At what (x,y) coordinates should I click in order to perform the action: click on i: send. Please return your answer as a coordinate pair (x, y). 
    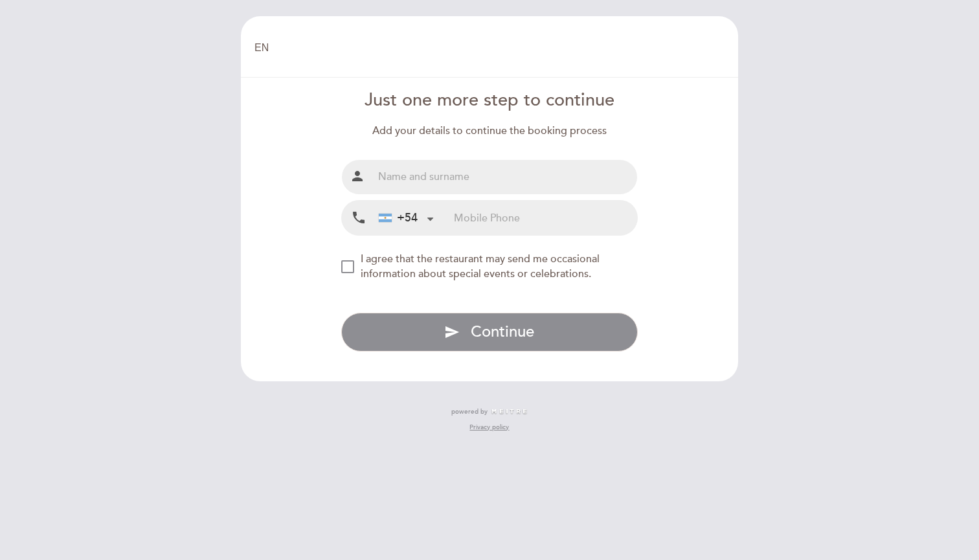
    Looking at the image, I should click on (452, 332).